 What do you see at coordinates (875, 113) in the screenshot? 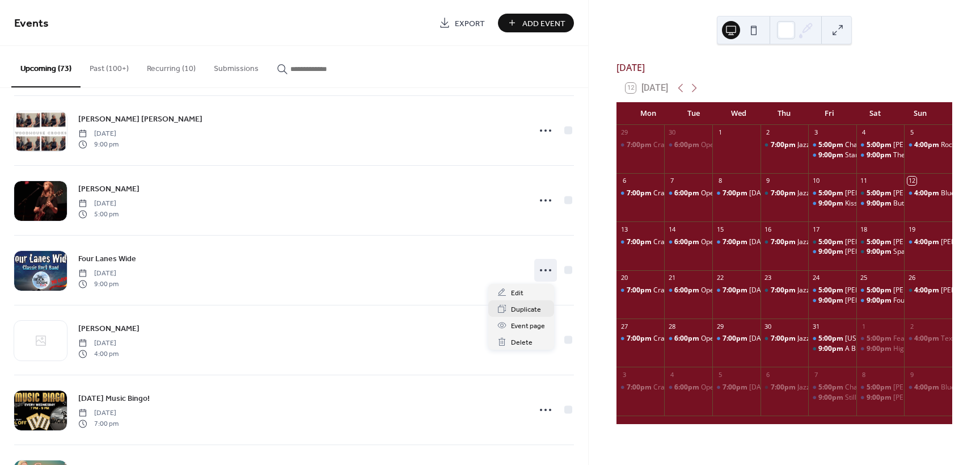
I see `div: Sat` at bounding box center [875, 113].